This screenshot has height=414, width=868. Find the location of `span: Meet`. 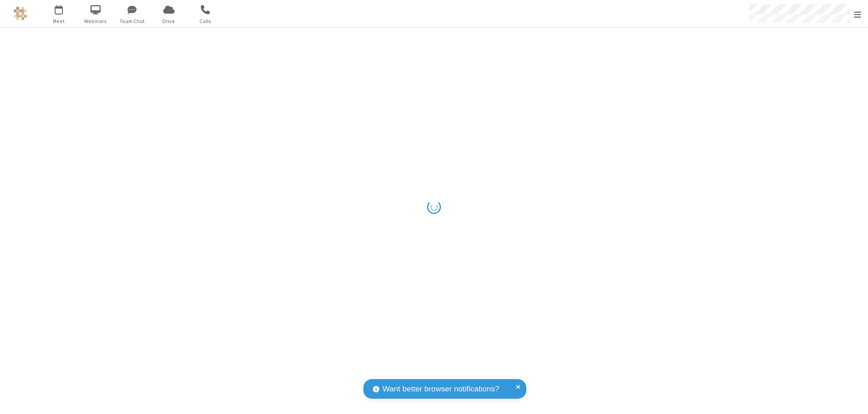

span: Meet is located at coordinates (59, 21).